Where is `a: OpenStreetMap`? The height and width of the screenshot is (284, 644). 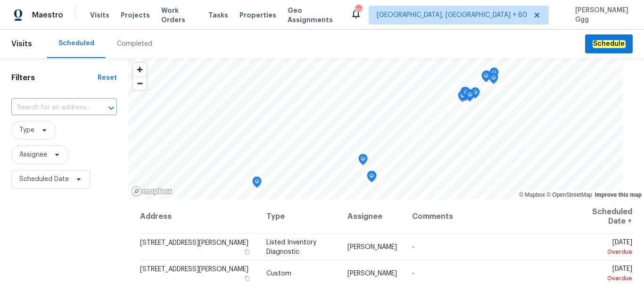 a: OpenStreetMap is located at coordinates (569, 195).